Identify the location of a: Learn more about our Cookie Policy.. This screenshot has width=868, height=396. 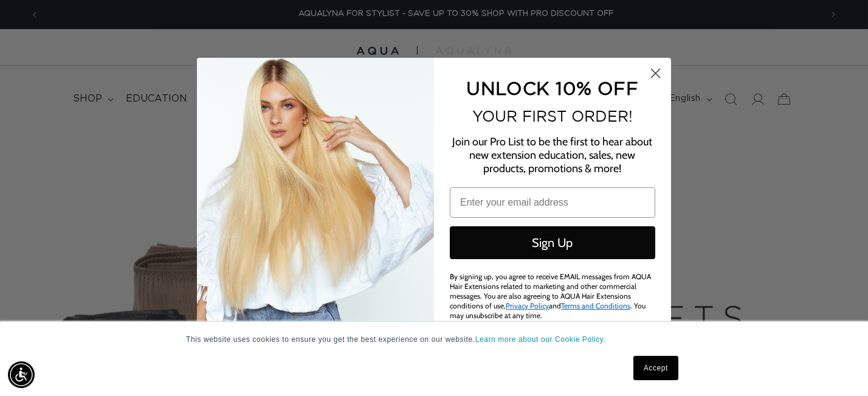
(540, 340).